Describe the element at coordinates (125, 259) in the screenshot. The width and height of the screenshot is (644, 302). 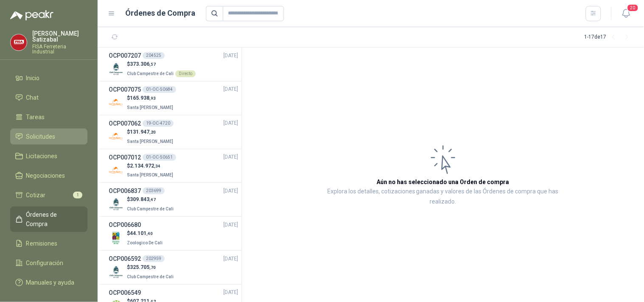
I see `h3: OCP006592` at that location.